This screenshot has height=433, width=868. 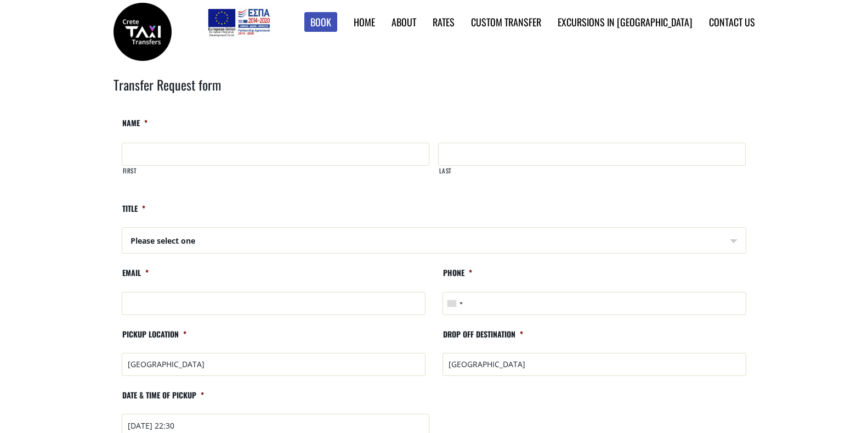 What do you see at coordinates (434, 241) in the screenshot?
I see `span: Please select one` at bounding box center [434, 241].